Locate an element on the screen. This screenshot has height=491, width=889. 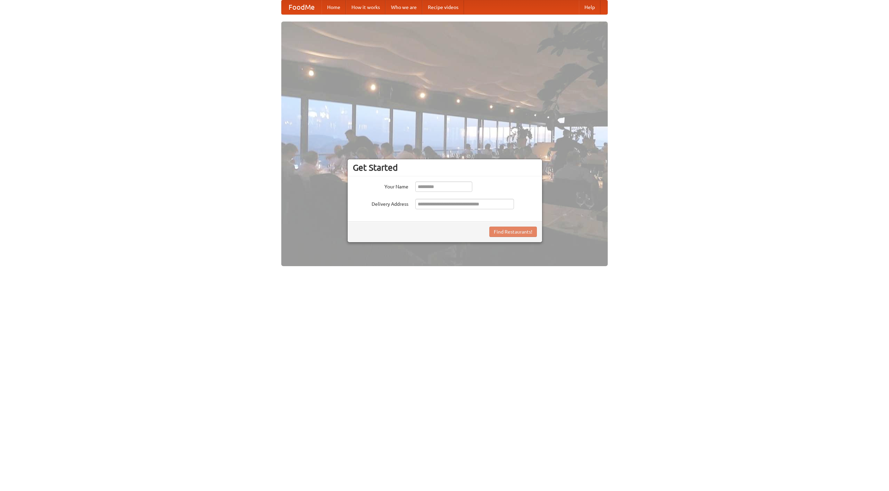
button: Find Restaurants! is located at coordinates (513, 232).